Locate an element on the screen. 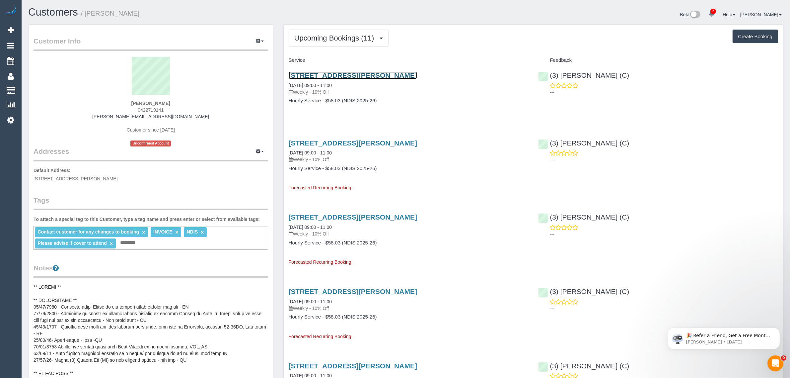 This screenshot has height=378, width=790. p: Message from Ellie, sent 6d ago is located at coordinates (72, 29).